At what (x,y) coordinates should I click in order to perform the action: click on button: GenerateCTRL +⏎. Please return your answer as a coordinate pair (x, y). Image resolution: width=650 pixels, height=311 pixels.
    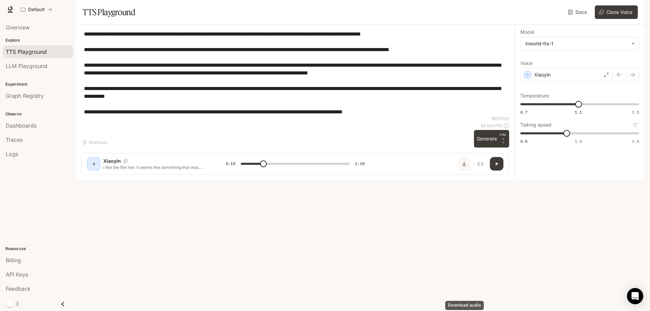
    Looking at the image, I should click on (492, 139).